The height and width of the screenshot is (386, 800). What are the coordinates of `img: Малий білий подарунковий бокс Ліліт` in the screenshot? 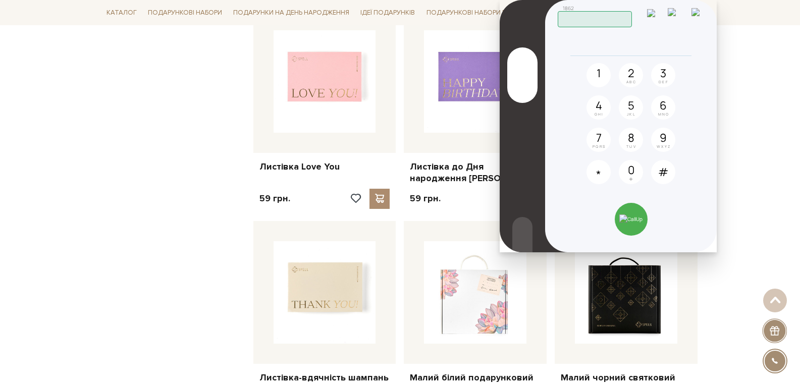 It's located at (475, 292).